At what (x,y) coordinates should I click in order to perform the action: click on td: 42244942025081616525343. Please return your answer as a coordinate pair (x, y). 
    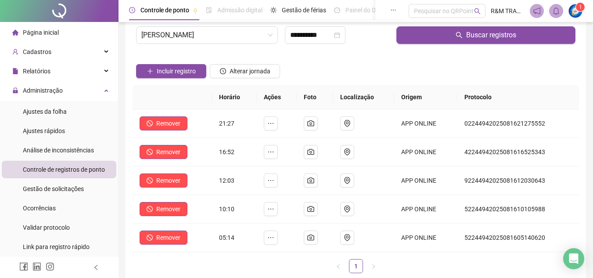
    Looking at the image, I should click on (518, 152).